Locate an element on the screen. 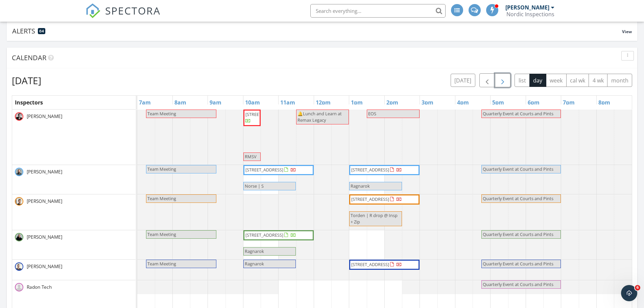 The width and height of the screenshot is (644, 308). span: 🔔Lunch and Learn at Remax Legacy is located at coordinates (319, 117).